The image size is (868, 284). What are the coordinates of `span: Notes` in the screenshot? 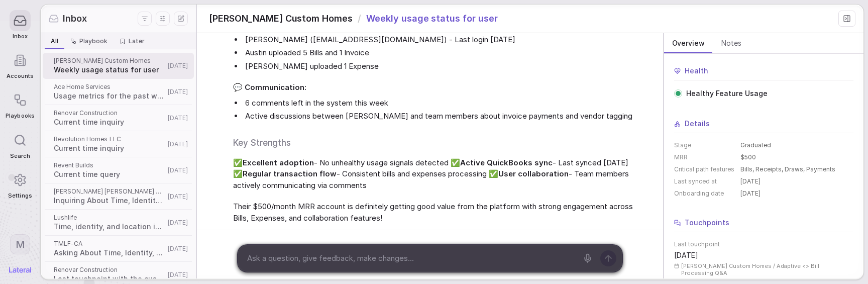 It's located at (731, 44).